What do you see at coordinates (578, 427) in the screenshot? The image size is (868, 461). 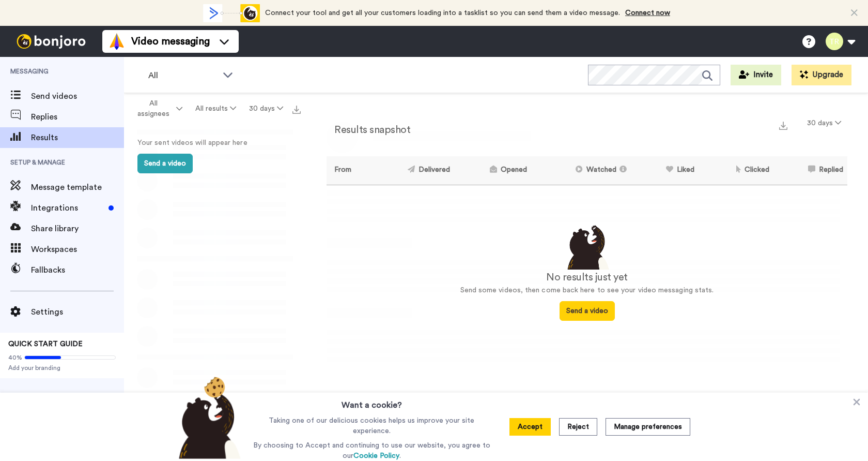 I see `button: Reject` at bounding box center [578, 427].